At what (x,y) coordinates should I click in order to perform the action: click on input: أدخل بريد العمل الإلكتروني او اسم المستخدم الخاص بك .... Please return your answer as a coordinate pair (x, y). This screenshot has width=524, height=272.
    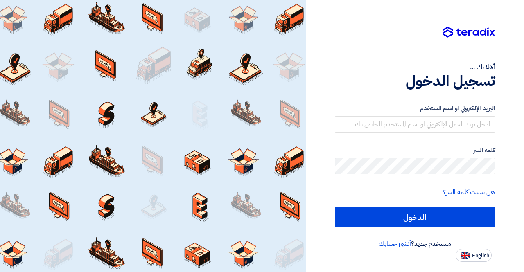
    Looking at the image, I should click on (415, 125).